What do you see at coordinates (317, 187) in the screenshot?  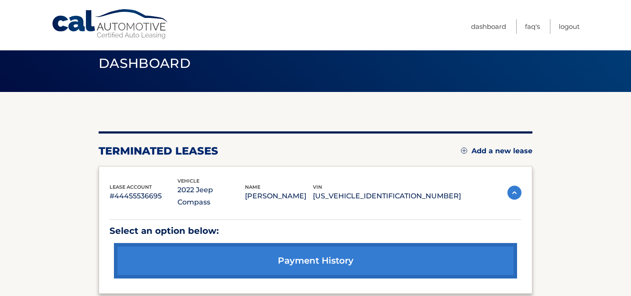 I see `span: vin` at bounding box center [317, 187].